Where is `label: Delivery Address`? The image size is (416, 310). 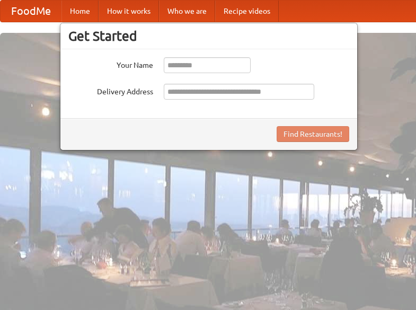
label: Delivery Address is located at coordinates (111, 90).